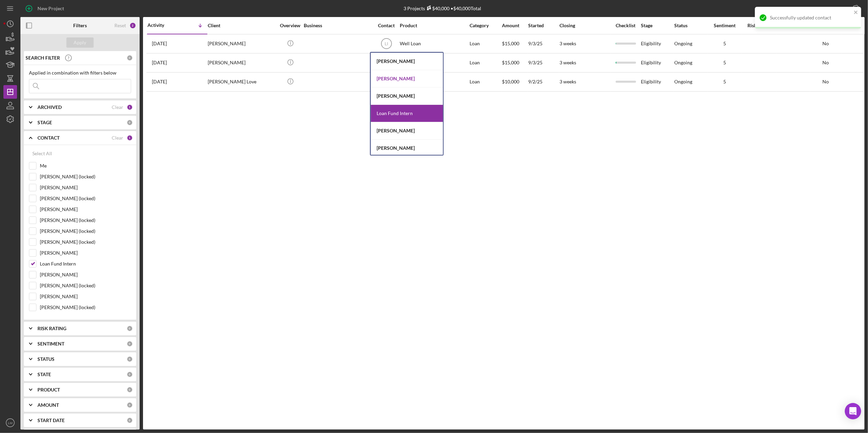  I want to click on div: Contact, so click(386, 26).